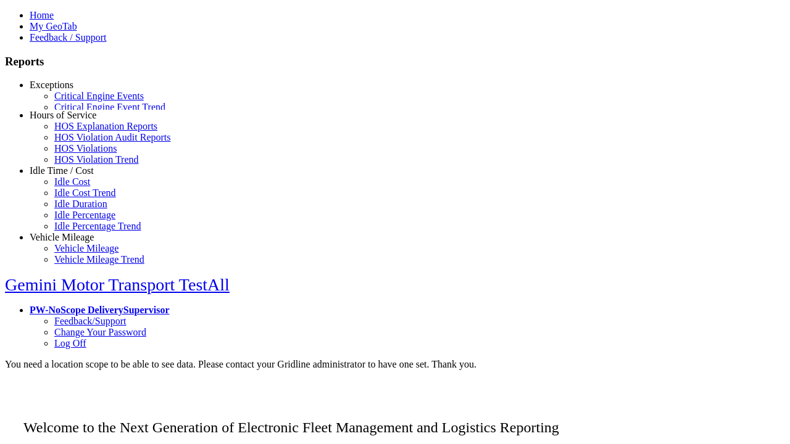  I want to click on a: Feedback/Support, so click(90, 321).